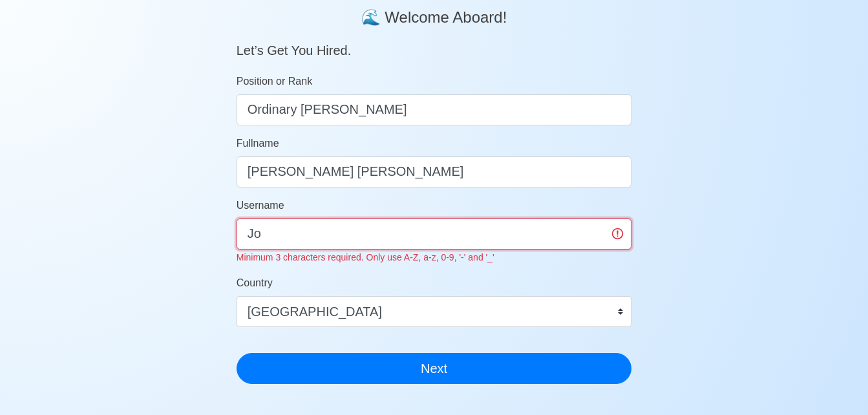  What do you see at coordinates (261, 205) in the screenshot?
I see `span: Username` at bounding box center [261, 205].